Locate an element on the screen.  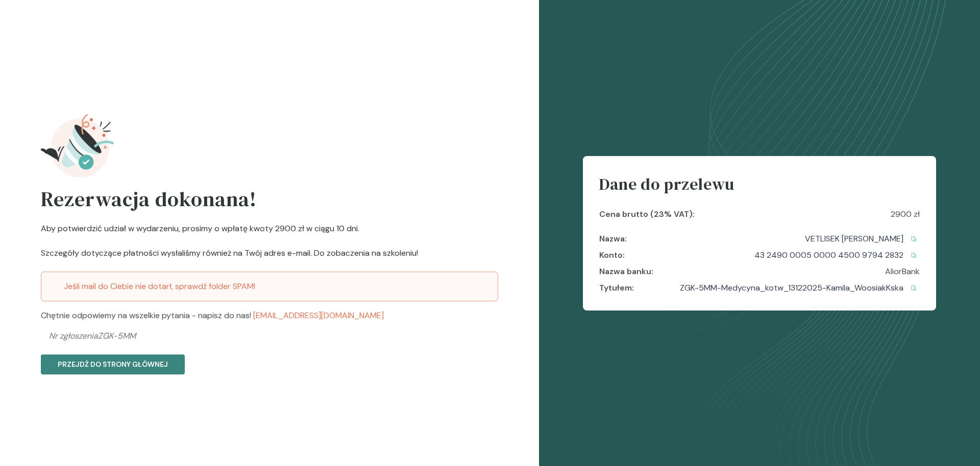
p: 2900 zł is located at coordinates (906, 214).